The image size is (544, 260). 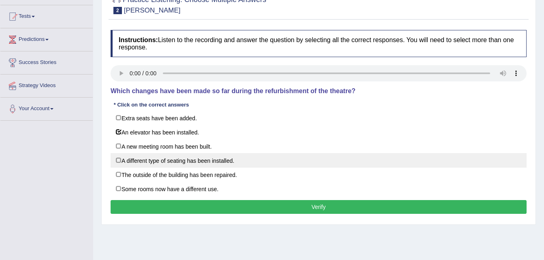 What do you see at coordinates (318, 91) in the screenshot?
I see `h4: Which changes have been made so far during the refurbishment of the theatre?` at bounding box center [318, 91].